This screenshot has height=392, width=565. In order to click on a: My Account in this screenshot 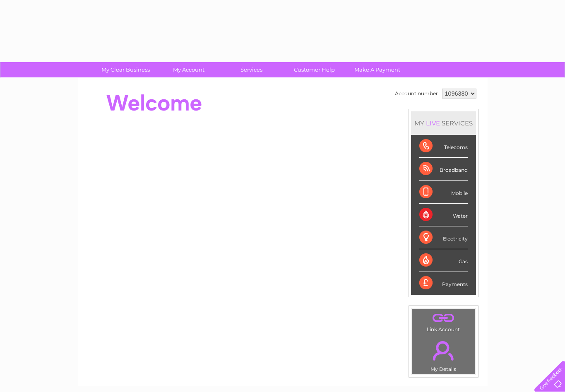, I will do `click(189, 69)`.